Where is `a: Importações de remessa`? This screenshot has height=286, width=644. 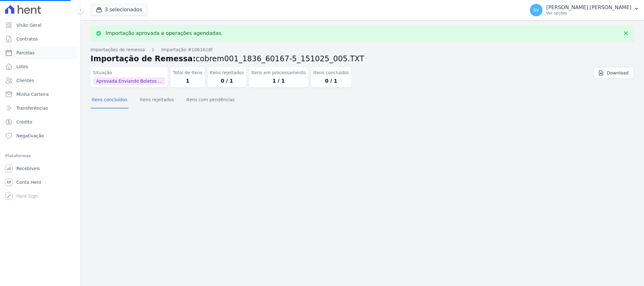 a: Importações de remessa is located at coordinates (118, 50).